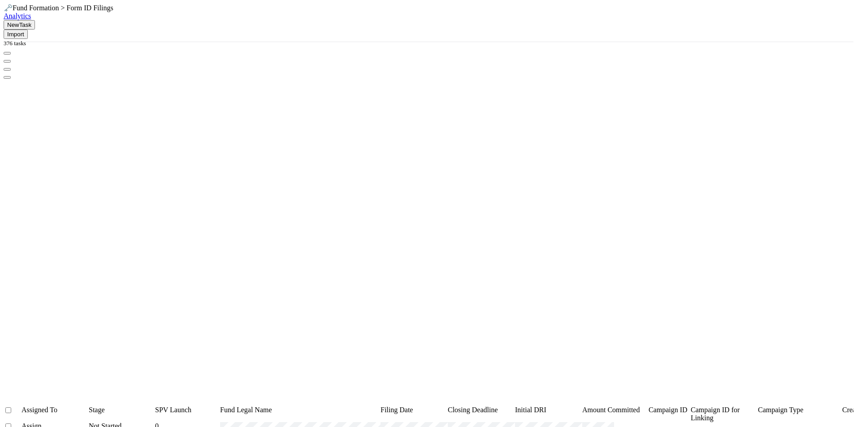  I want to click on span: Assigned To, so click(39, 410).